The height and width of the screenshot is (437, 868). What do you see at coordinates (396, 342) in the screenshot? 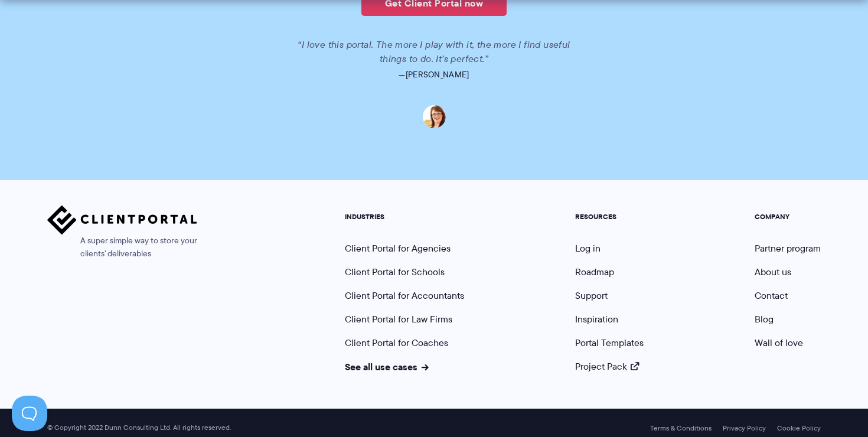
I see `a: Client Portal for Coaches` at bounding box center [396, 342].